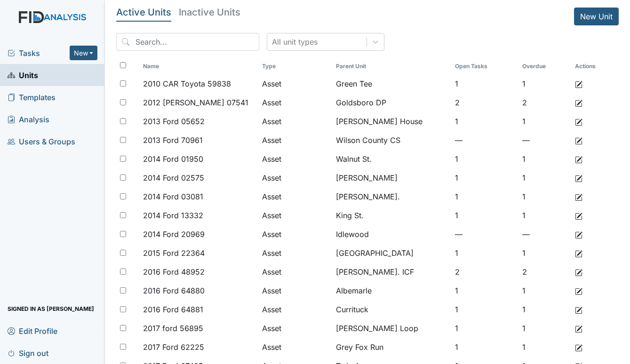  I want to click on input: Search..., so click(188, 42).